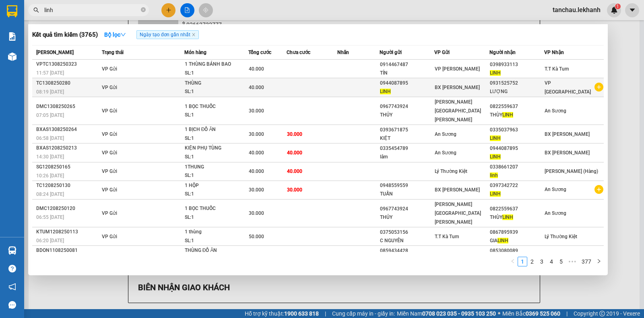 The width and height of the screenshot is (644, 318). Describe the element at coordinates (12, 12) in the screenshot. I see `img: logo-vxr` at that location.